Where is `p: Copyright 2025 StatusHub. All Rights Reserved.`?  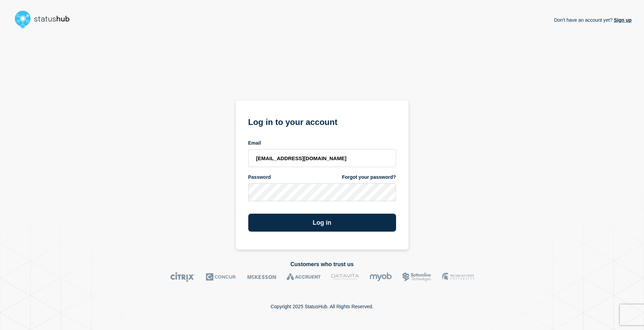
p: Copyright 2025 StatusHub. All Rights Reserved. is located at coordinates (322, 306).